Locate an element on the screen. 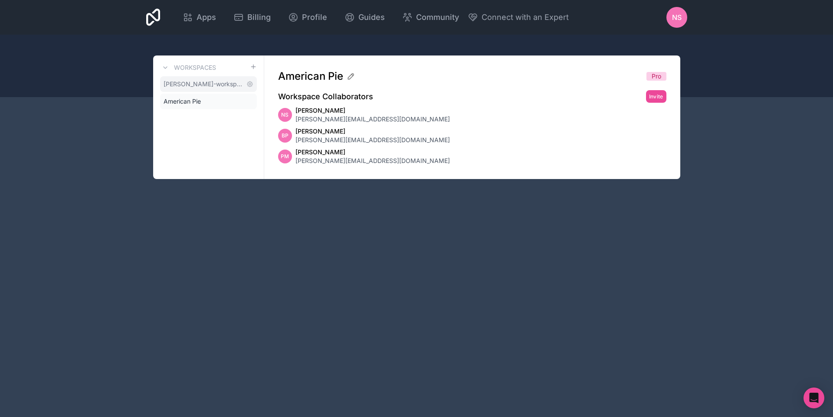 The height and width of the screenshot is (417, 833). button: Invite is located at coordinates (656, 96).